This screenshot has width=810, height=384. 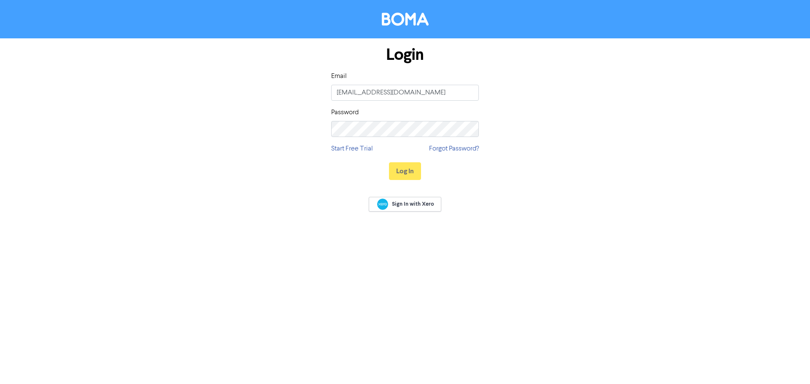 I want to click on img: BOMA Logo, so click(x=405, y=19).